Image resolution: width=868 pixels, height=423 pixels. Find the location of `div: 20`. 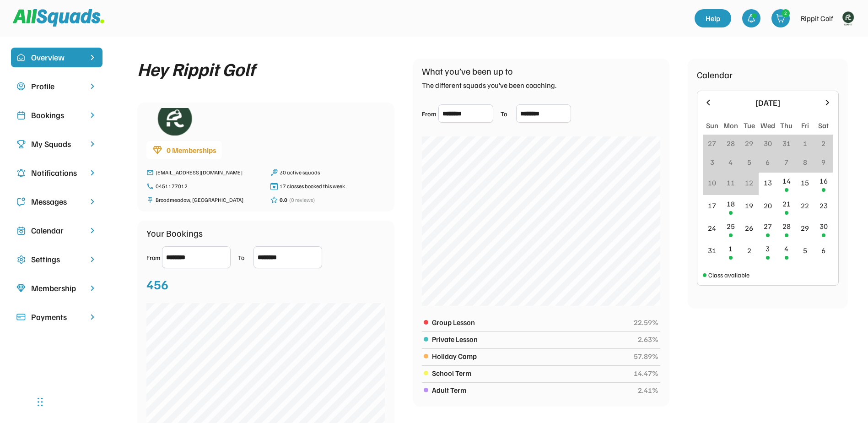

div: 20 is located at coordinates (768, 206).